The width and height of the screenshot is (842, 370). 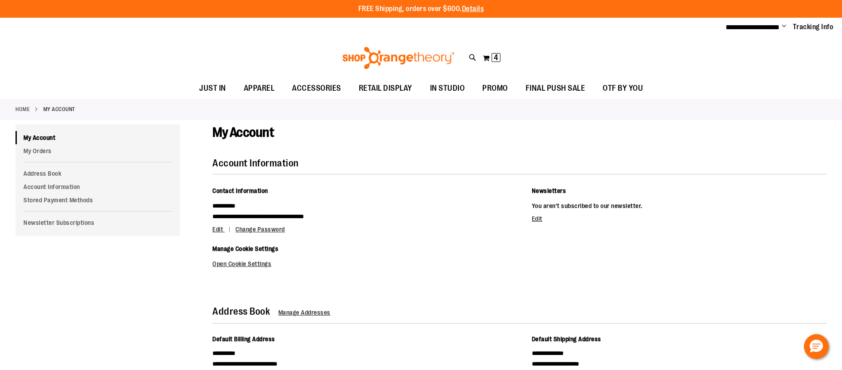 I want to click on span: IN STUDIO, so click(x=447, y=88).